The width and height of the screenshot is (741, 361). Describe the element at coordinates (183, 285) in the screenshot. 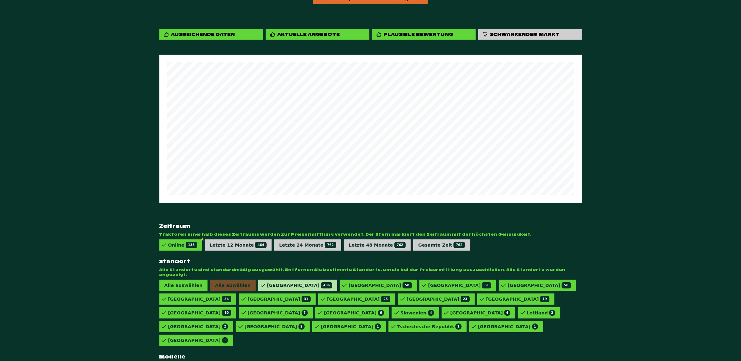

I see `span: Alle auswählen` at that location.